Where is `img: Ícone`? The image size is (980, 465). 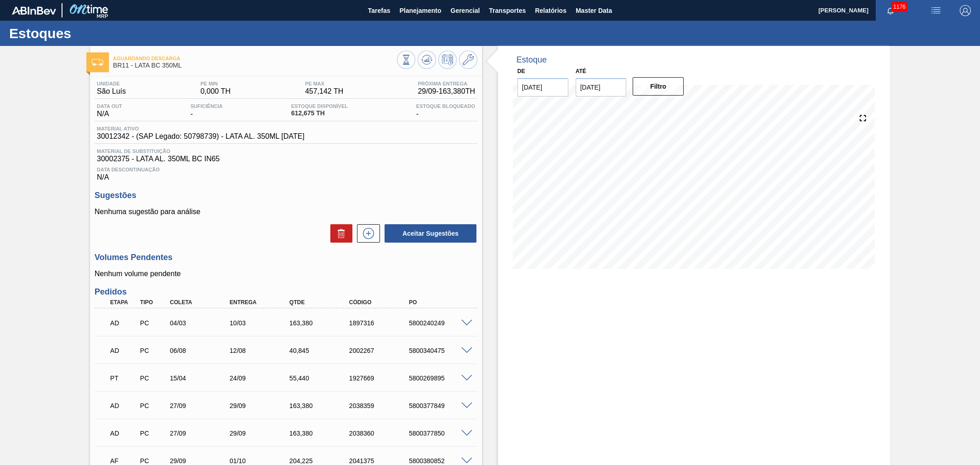 img: Ícone is located at coordinates (97, 62).